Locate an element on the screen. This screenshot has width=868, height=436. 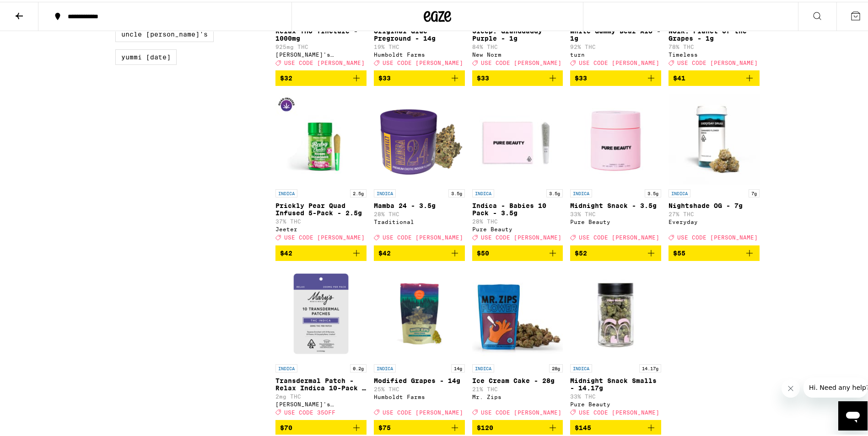
p: Prickly Pear Quad Infused 5-Pack - 2.5g is located at coordinates (321, 207).